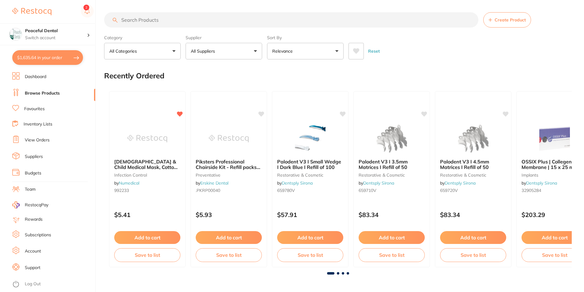  I want to click on a: Erskine Dental, so click(214, 183).